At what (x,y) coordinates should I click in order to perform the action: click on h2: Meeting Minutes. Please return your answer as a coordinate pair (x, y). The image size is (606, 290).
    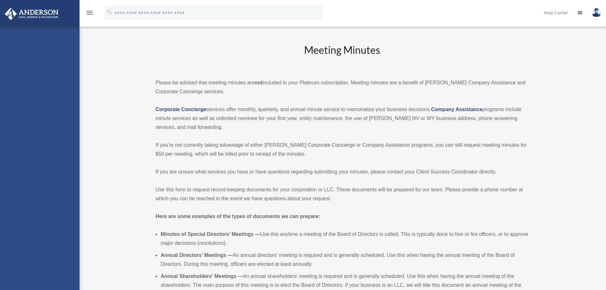
    Looking at the image, I should click on (342, 56).